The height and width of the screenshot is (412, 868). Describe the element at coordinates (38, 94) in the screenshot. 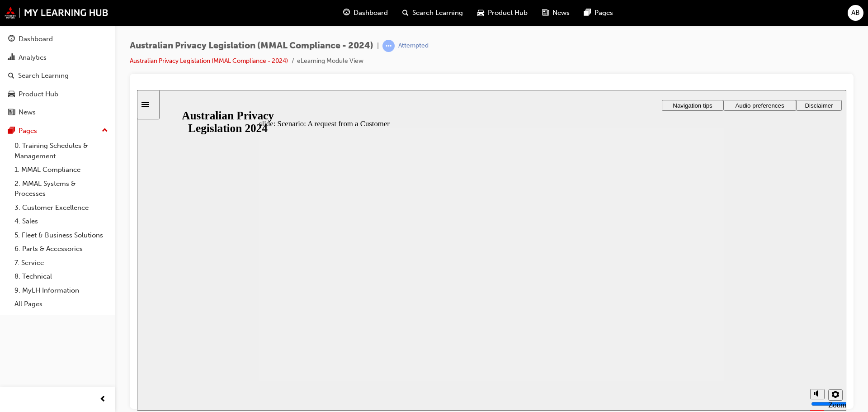

I see `div: Product Hub` at that location.